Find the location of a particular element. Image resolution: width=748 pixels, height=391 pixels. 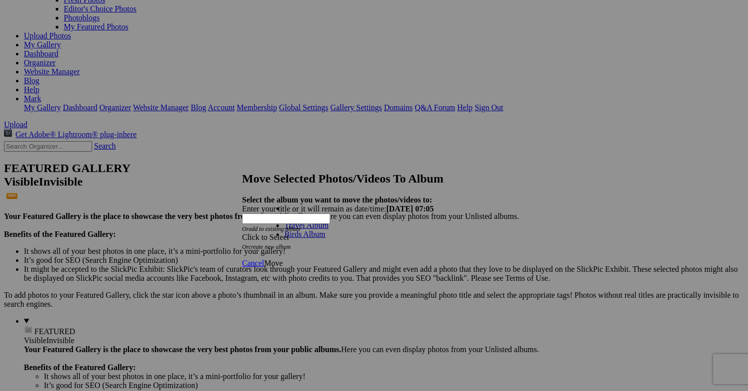

a: add to existing album is located at coordinates (275, 229).